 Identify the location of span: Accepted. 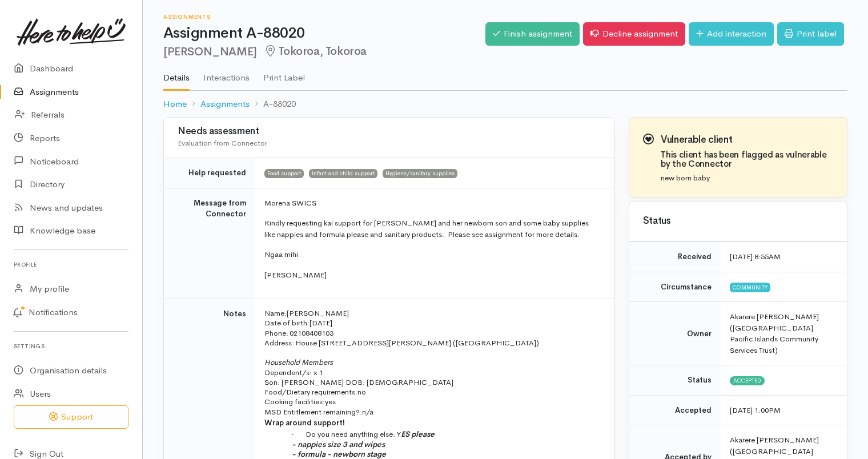
(747, 381).